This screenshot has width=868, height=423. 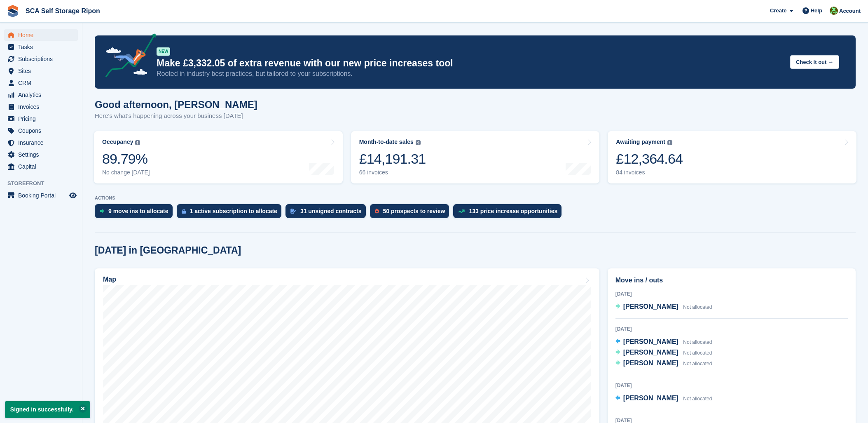 I want to click on img: price-adjustments-announcement-icon-8257ccfd72463d97f412b2fc003d46551f7dbcb40ab6d574587a9cd5c0d94..., so click(x=127, y=57).